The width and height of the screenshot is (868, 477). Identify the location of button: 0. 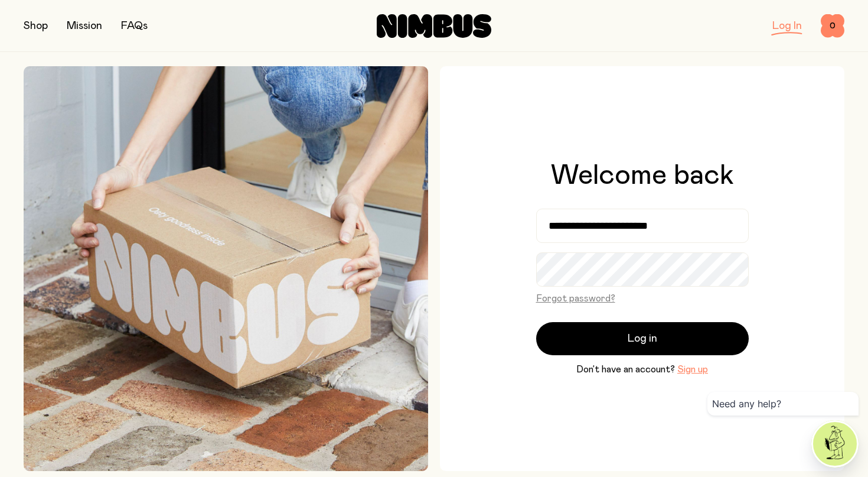
(833, 26).